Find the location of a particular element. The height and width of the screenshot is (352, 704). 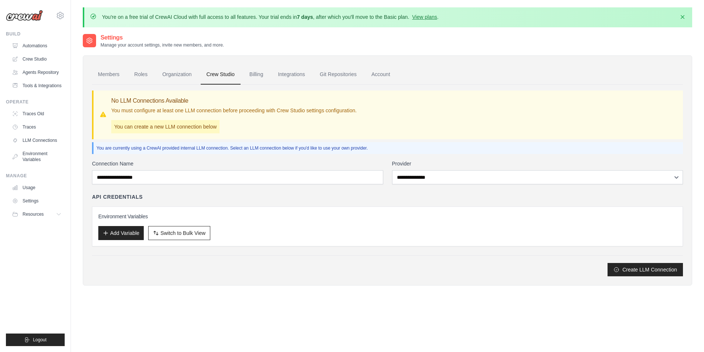

a: Members is located at coordinates (109, 75).